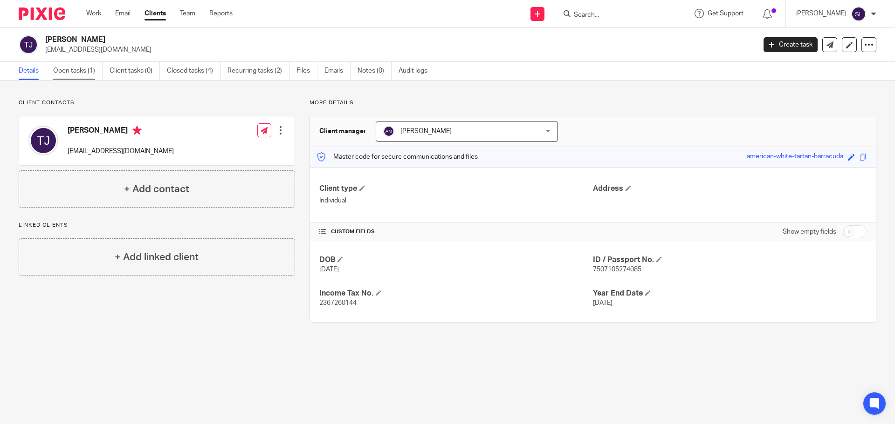 The height and width of the screenshot is (424, 895). I want to click on i: Primary, so click(137, 130).